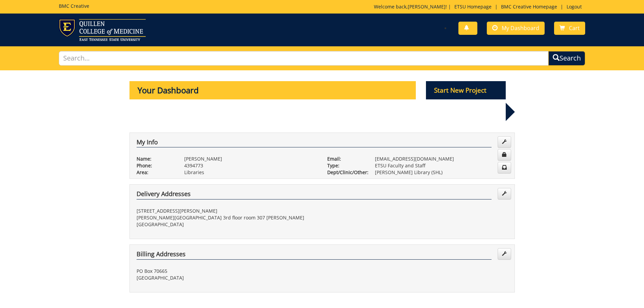  Describe the element at coordinates (314, 144) in the screenshot. I see `h4: My Info` at that location.